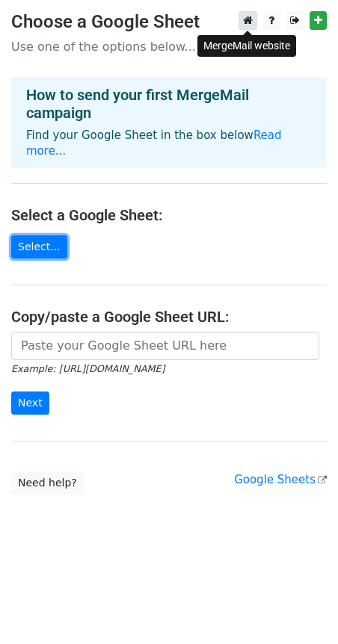  What do you see at coordinates (154, 142) in the screenshot?
I see `a: Read more...` at bounding box center [154, 142].